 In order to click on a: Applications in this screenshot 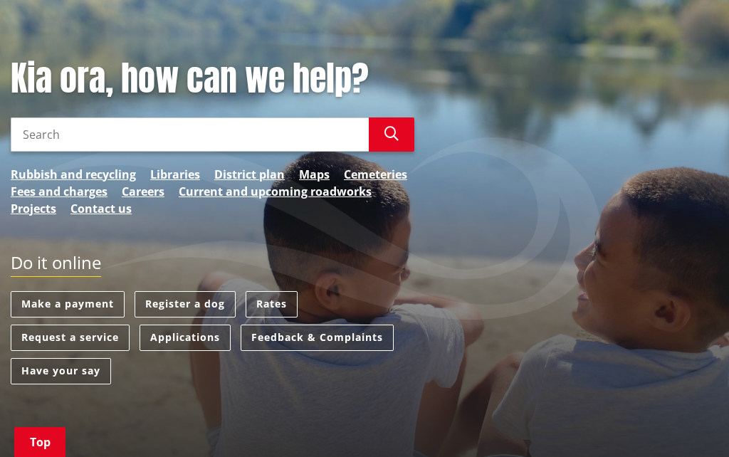, I will do `click(185, 337)`.